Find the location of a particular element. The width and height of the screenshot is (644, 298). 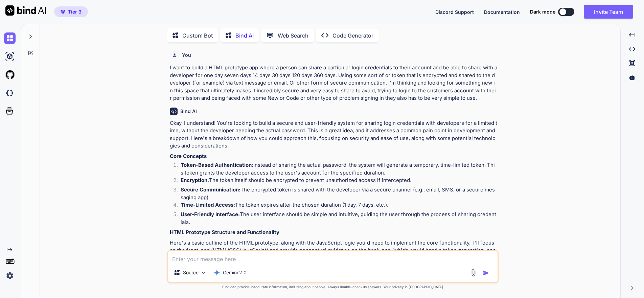

img: ai-studio is located at coordinates (10, 57).